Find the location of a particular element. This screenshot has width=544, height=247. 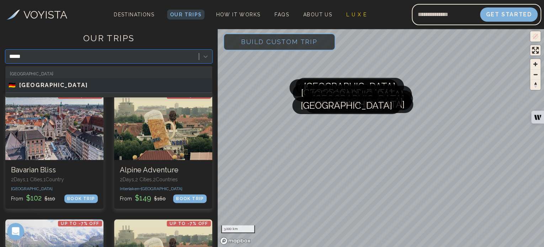

button: Reset bearing to north is located at coordinates (536, 85).